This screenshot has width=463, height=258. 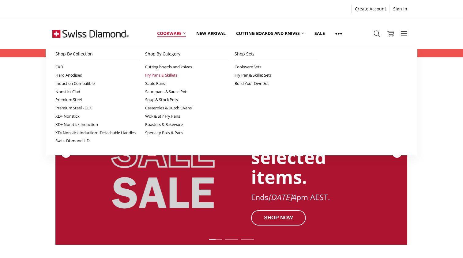 What do you see at coordinates (400, 9) in the screenshot?
I see `a: Sign In` at bounding box center [400, 9].